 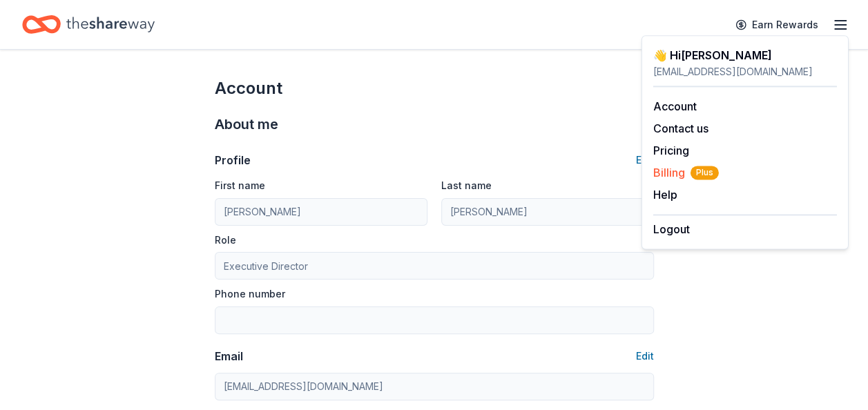 What do you see at coordinates (434, 124) in the screenshot?
I see `div: About me` at bounding box center [434, 124].